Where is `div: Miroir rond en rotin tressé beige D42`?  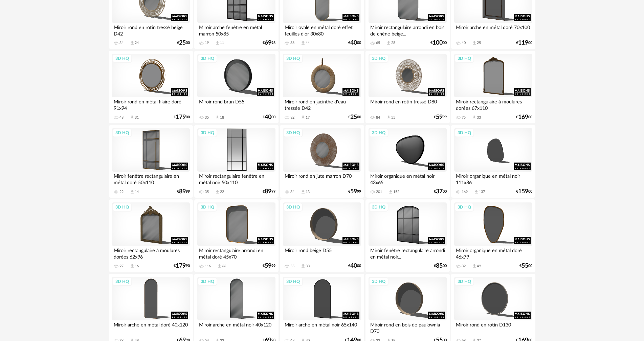
div: Miroir rond en rotin tressé beige D42 is located at coordinates (151, 30).